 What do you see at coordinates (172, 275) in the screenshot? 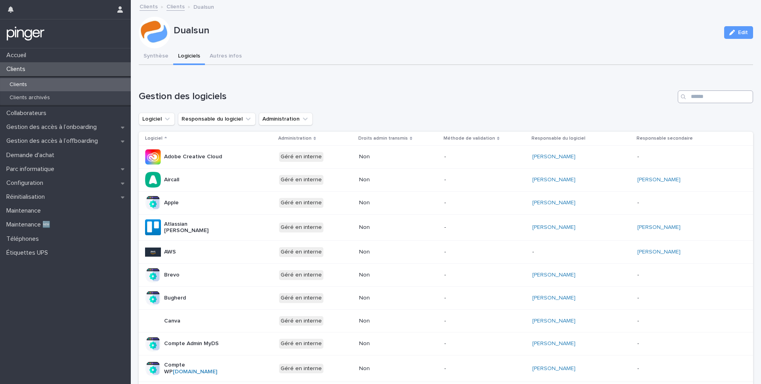
I see `p: Brevo` at bounding box center [172, 275].